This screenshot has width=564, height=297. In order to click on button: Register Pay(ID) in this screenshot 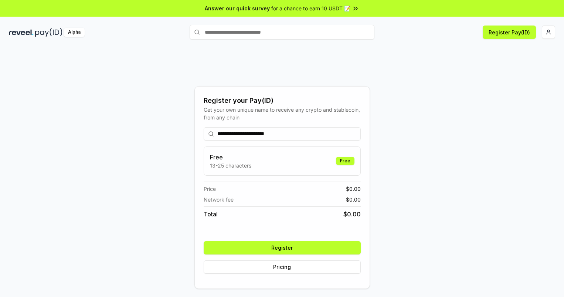, I will do `click(509, 32)`.